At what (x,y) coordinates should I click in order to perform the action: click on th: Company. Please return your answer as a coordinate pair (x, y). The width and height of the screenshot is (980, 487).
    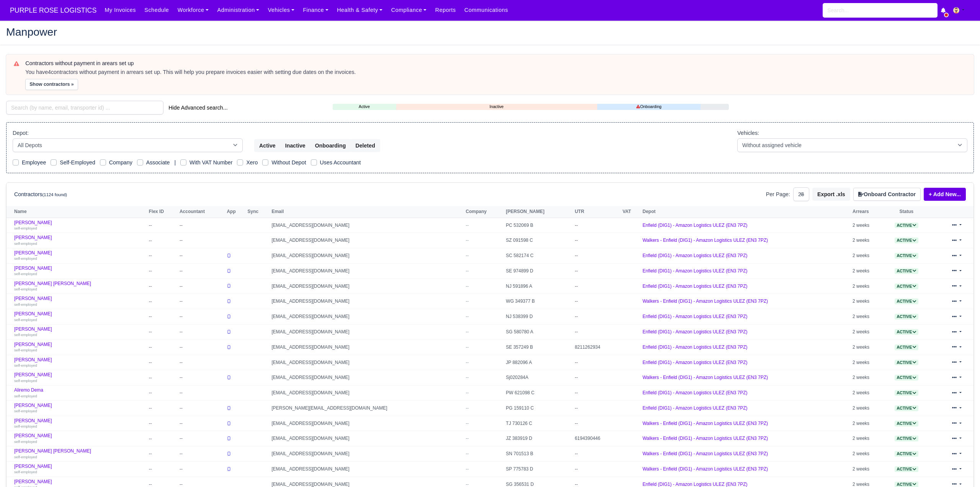
    Looking at the image, I should click on (483, 212).